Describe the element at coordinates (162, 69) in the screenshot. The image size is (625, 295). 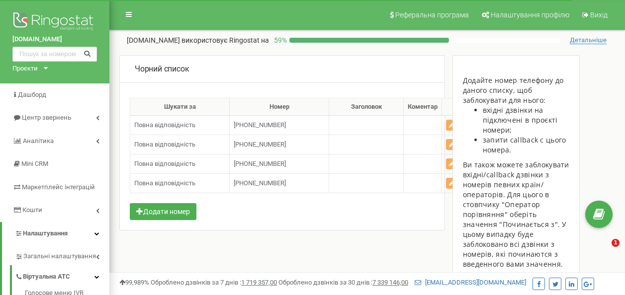
I see `p: Чорний список` at that location.